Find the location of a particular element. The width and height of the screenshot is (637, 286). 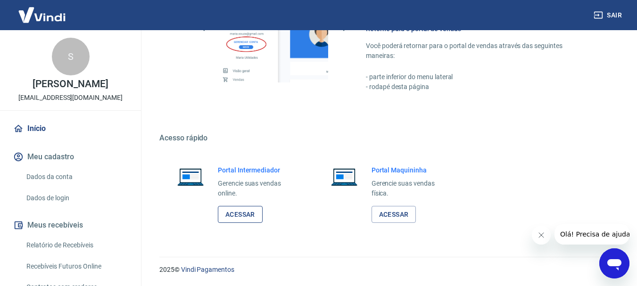

button: Meus recebíveis is located at coordinates (70, 225).